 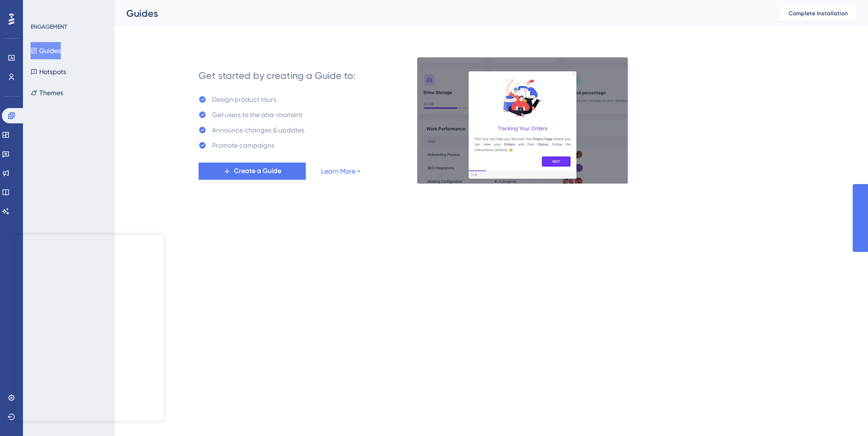 I want to click on div: ENGAGEMENT, so click(x=49, y=27).